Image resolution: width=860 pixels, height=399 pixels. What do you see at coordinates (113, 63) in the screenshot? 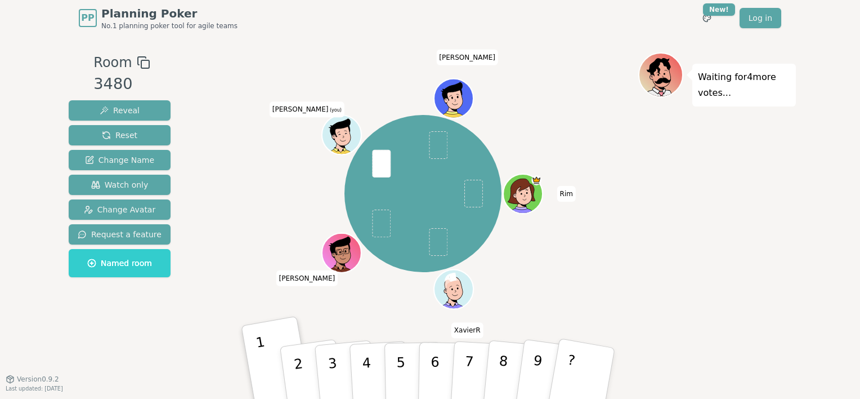
I see `span: Room` at bounding box center [113, 63].